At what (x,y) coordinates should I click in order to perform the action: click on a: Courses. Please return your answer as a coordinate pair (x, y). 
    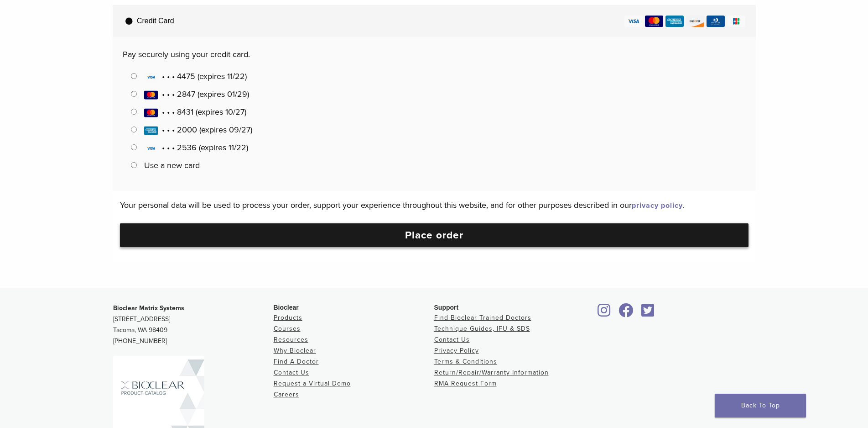
    Looking at the image, I should click on (287, 328).